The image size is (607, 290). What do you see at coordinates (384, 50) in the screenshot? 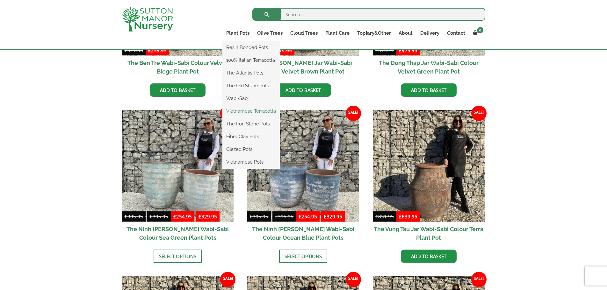
I see `bdi: 575.94` at bounding box center [384, 50].